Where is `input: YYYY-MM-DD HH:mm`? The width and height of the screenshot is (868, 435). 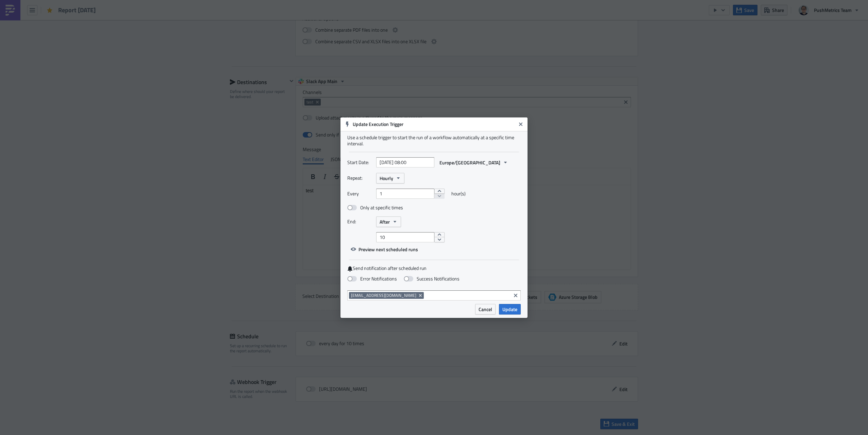
input: YYYY-MM-DD HH:mm is located at coordinates (405, 162).